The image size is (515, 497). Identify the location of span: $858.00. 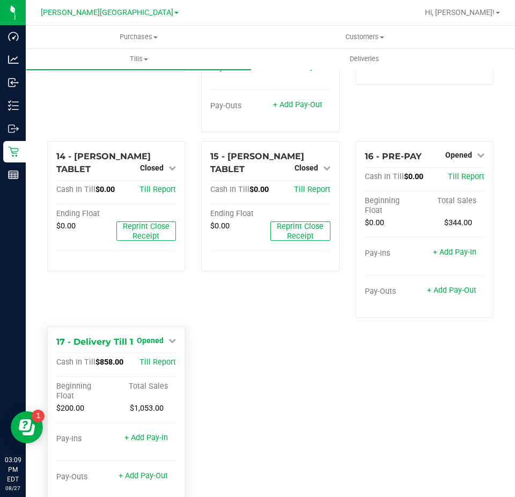
(109, 362).